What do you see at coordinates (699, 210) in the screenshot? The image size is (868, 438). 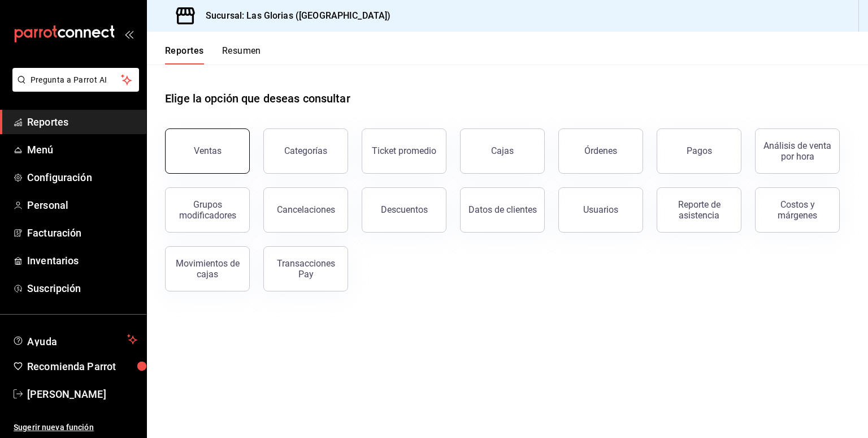 I see `div: Reporte de asistencia` at bounding box center [699, 210].